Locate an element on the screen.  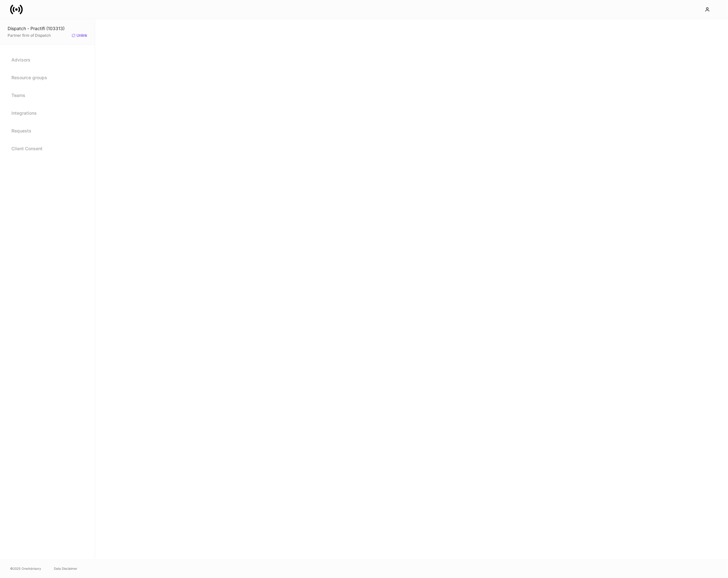
a: Integrations is located at coordinates (47, 113).